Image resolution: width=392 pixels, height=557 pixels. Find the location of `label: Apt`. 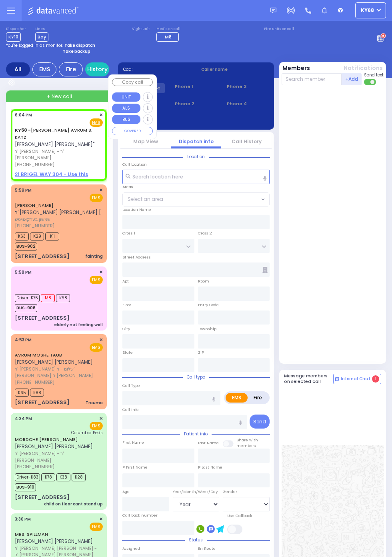

label: Apt is located at coordinates (126, 282).